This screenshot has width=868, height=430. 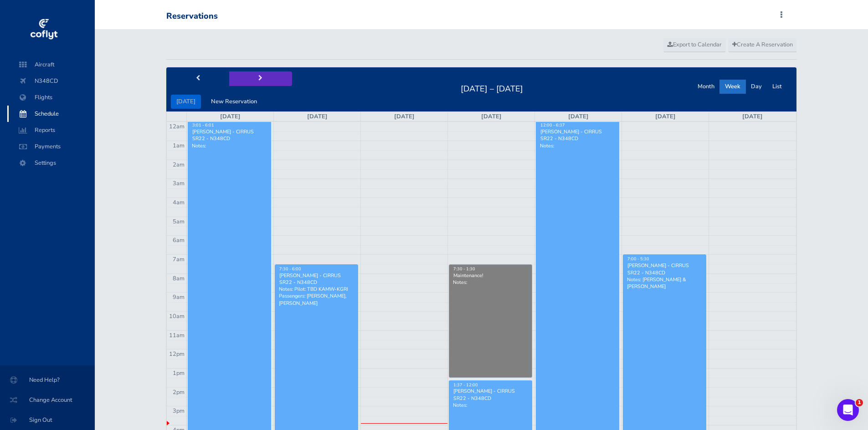 What do you see at coordinates (179, 279) in the screenshot?
I see `span: 8am` at bounding box center [179, 279].